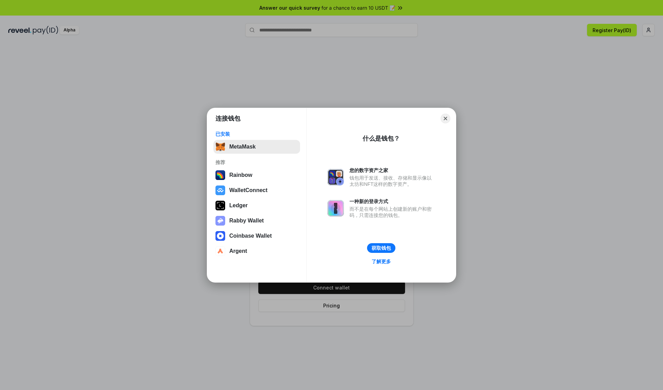 Image resolution: width=663 pixels, height=390 pixels. What do you see at coordinates (392, 170) in the screenshot?
I see `div: 您的数字资产之家` at bounding box center [392, 170].